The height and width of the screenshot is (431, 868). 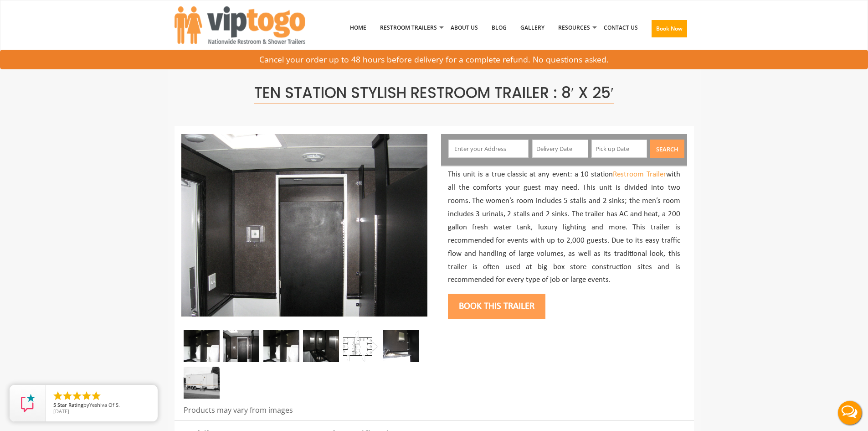 What do you see at coordinates (532, 28) in the screenshot?
I see `a: Gallery` at bounding box center [532, 28].